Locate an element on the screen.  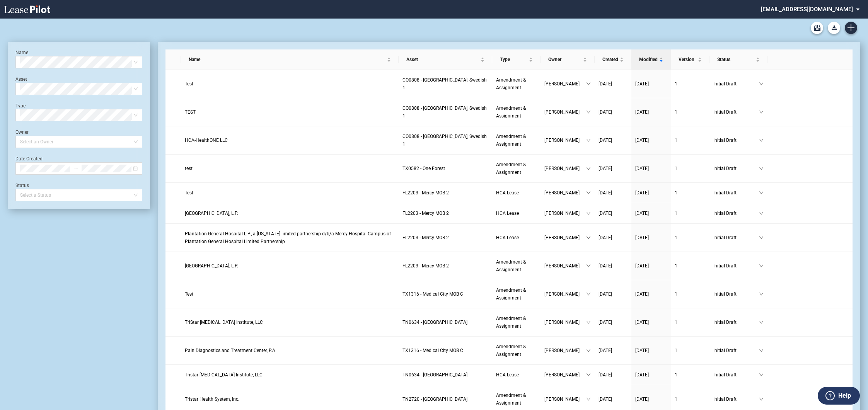
a: FL2203 - Mercy MOB 2 is located at coordinates (446, 266).